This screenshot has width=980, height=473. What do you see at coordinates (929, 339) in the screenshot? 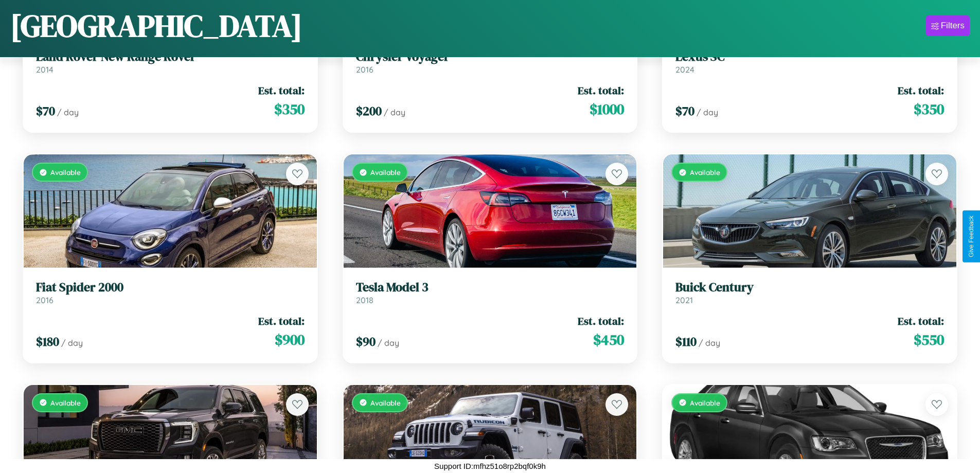
I see `span: $ 550` at bounding box center [929, 339].